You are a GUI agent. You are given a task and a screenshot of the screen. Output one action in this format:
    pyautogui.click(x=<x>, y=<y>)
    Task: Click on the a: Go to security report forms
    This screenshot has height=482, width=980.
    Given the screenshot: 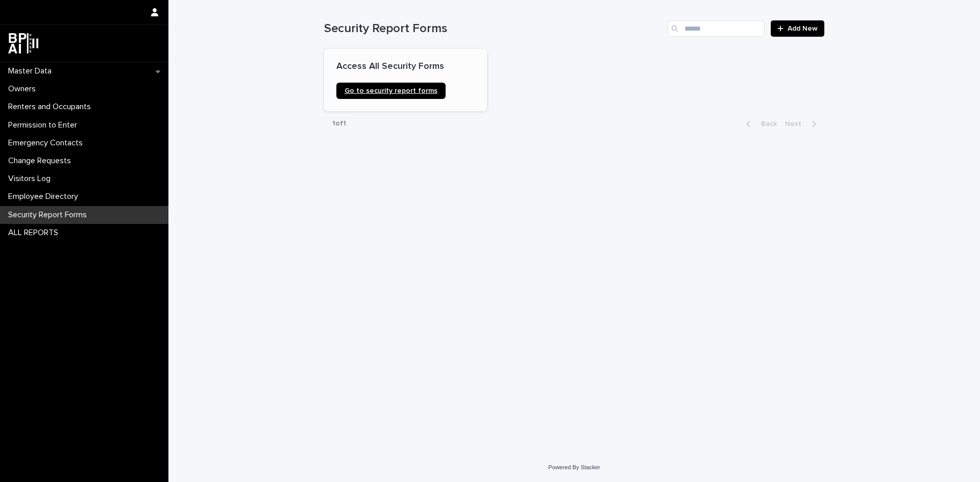 What is the action you would take?
    pyautogui.click(x=391, y=91)
    